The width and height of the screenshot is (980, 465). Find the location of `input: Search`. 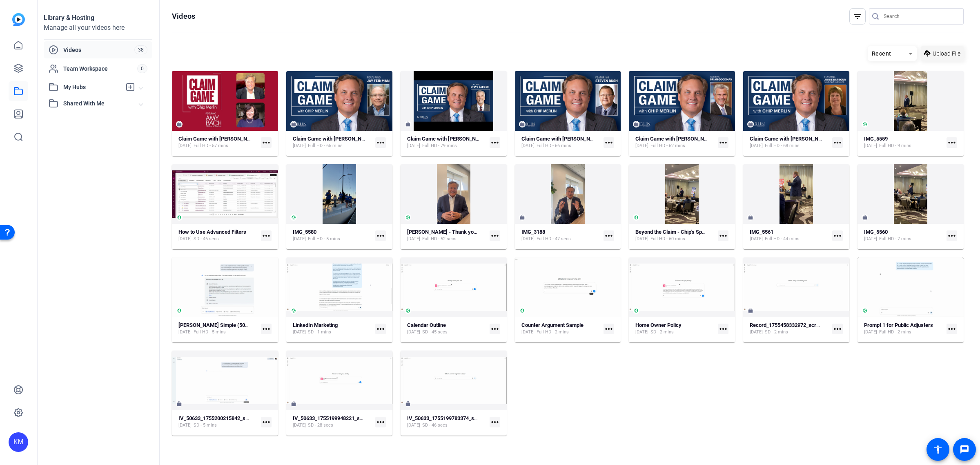

input: Search is located at coordinates (921, 16).